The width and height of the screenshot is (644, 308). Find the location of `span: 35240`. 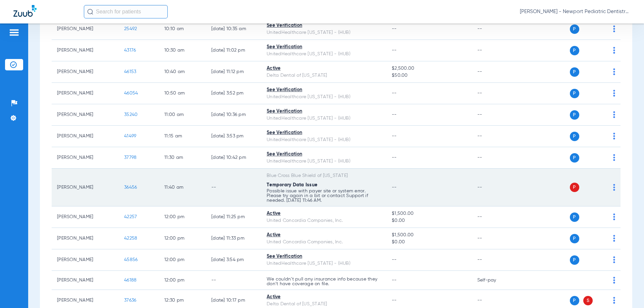

span: 35240 is located at coordinates (131, 115).